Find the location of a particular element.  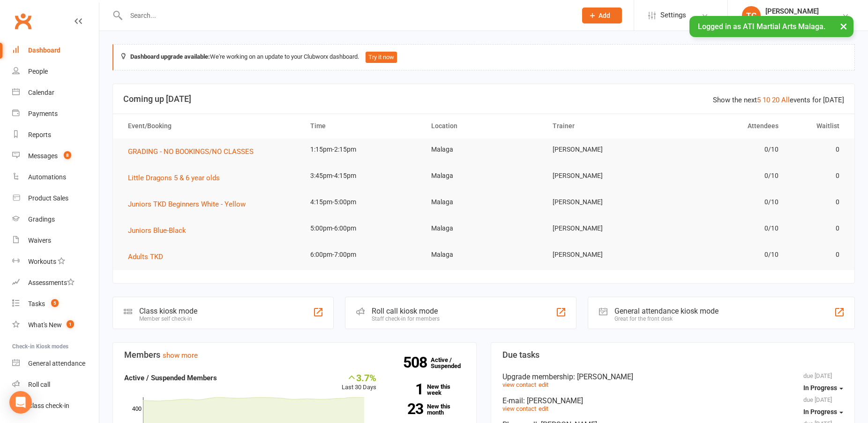

a: Class kiosk mode is located at coordinates (56, 405).